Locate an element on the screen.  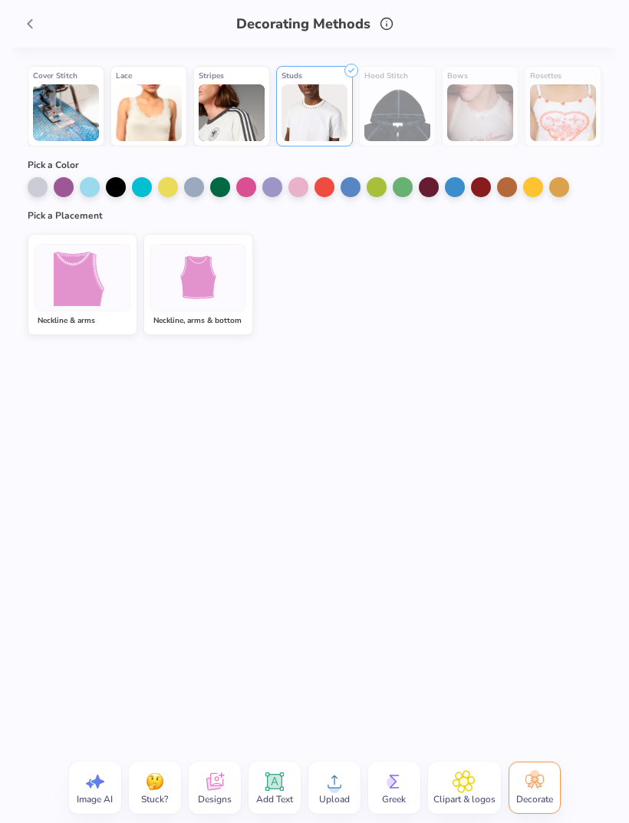
span: Designs is located at coordinates (215, 799).